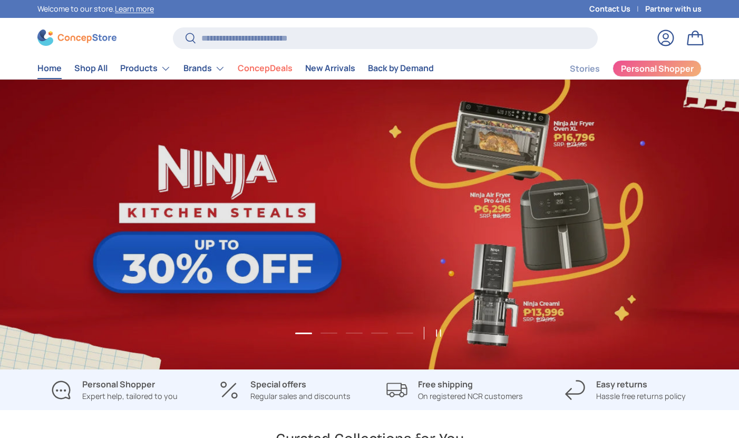 This screenshot has height=438, width=739. What do you see at coordinates (621, 384) in the screenshot?
I see `strong: Easy returns` at bounding box center [621, 384].